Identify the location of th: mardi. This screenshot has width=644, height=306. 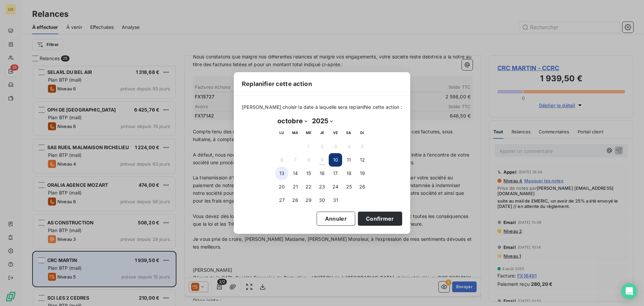
(295, 133).